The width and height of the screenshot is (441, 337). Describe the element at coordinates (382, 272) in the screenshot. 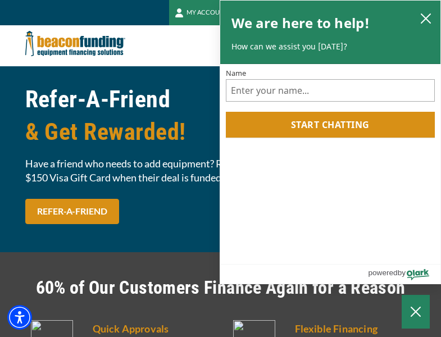

I see `span: powered` at that location.